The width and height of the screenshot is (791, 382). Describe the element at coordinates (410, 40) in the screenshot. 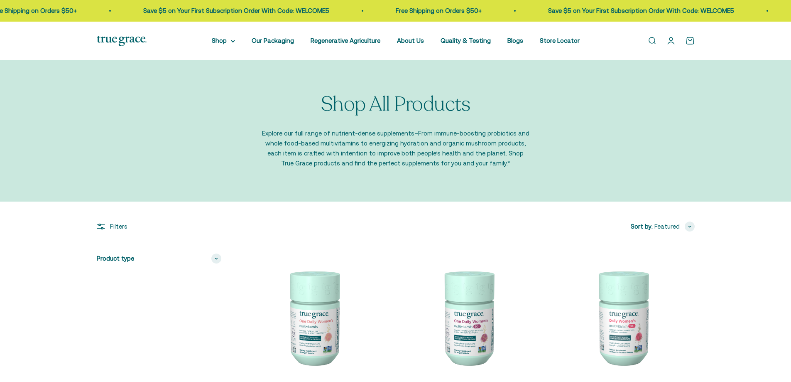

I see `a: About Us` at that location.